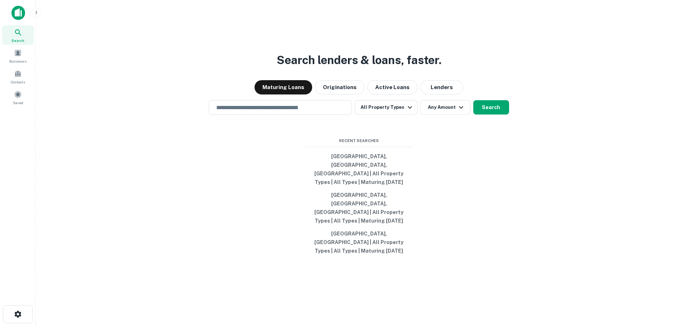 The height and width of the screenshot is (326, 682). What do you see at coordinates (18, 35) in the screenshot?
I see `div: Search` at bounding box center [18, 35].